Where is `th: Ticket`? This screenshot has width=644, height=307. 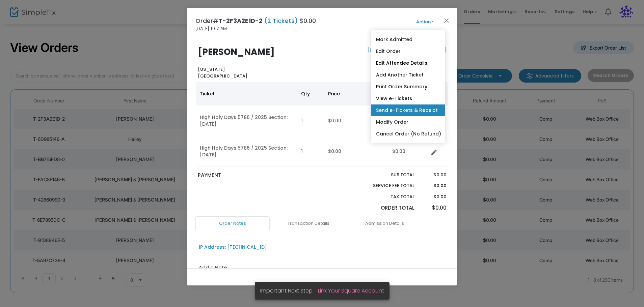
th: Ticket is located at coordinates (246, 94).